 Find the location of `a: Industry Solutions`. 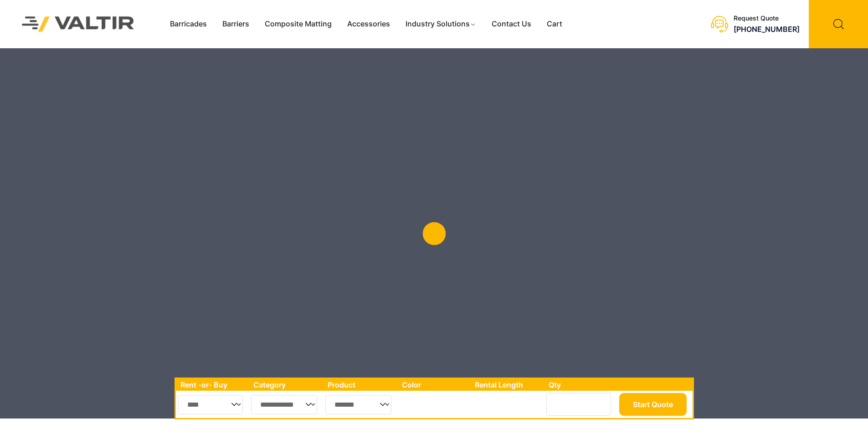

a: Industry Solutions is located at coordinates (440, 24).